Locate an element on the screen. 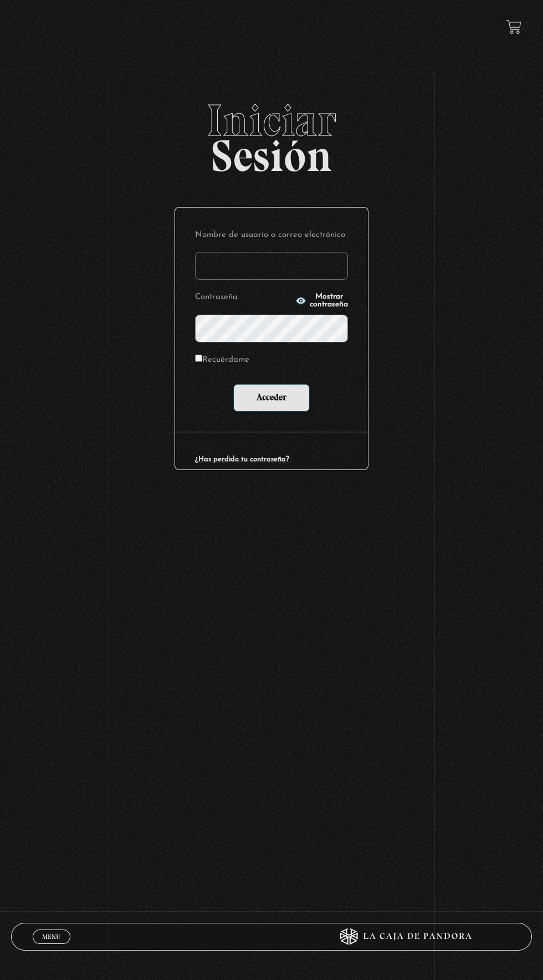 This screenshot has height=980, width=543. label: Nombre de usuario o correo electrónico is located at coordinates (272, 235).